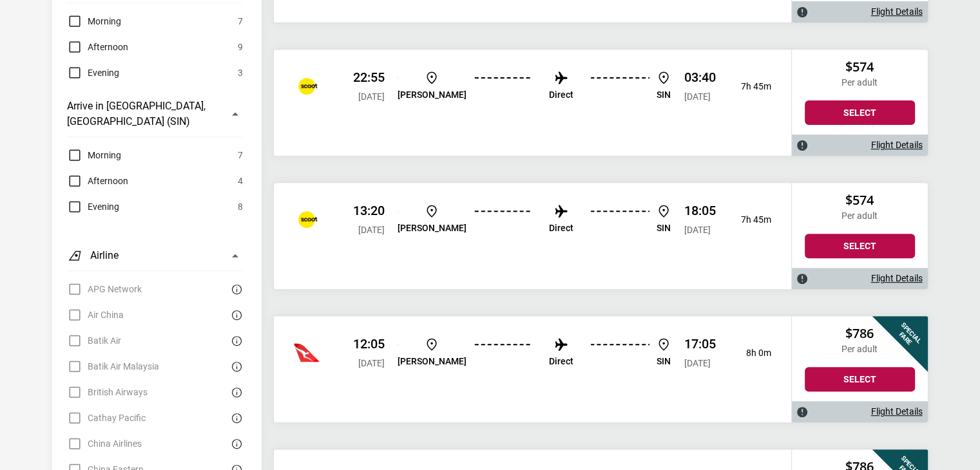 Image resolution: width=980 pixels, height=470 pixels. Describe the element at coordinates (369, 77) in the screenshot. I see `p: 22:55` at that location.